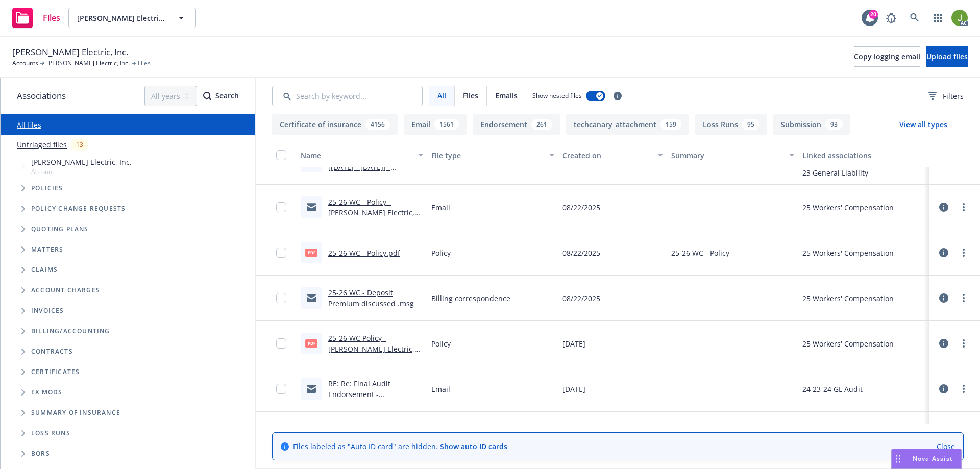 The width and height of the screenshot is (980, 469). Describe the element at coordinates (924, 124) in the screenshot. I see `button: View all types` at that location.